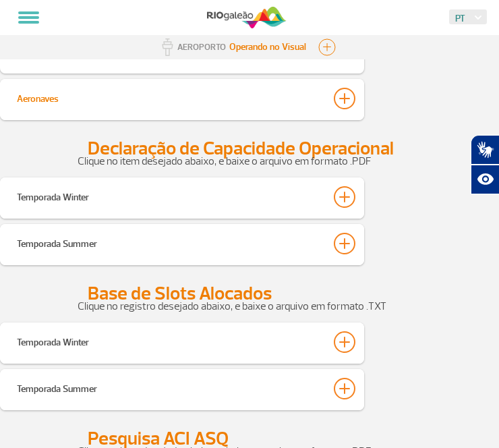 This screenshot has width=499, height=448. I want to click on h2: Declaração de Capacidade Operacional, so click(249, 148).